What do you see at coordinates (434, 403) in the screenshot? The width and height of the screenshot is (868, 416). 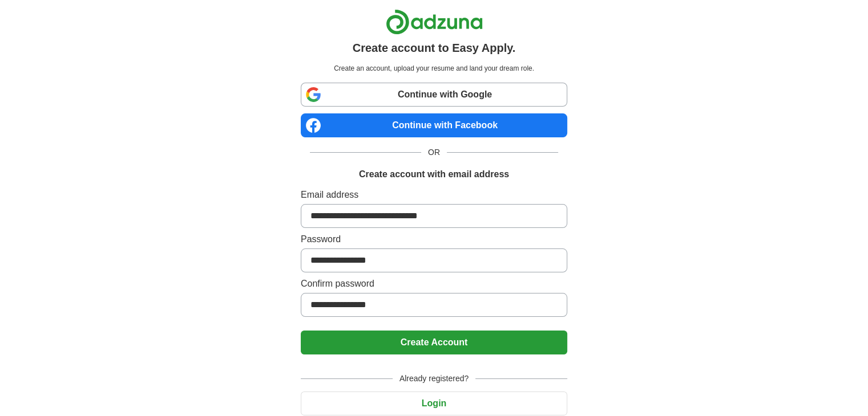 I see `a: Login` at bounding box center [434, 403].